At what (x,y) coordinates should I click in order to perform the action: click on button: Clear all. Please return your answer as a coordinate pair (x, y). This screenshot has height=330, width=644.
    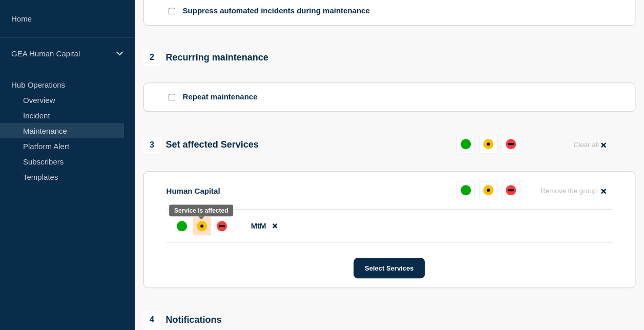
    Looking at the image, I should click on (589, 145).